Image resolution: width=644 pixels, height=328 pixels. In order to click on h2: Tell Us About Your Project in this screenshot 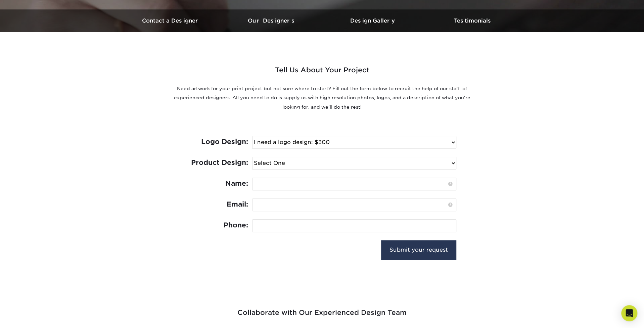, I will do `click(322, 73)`.